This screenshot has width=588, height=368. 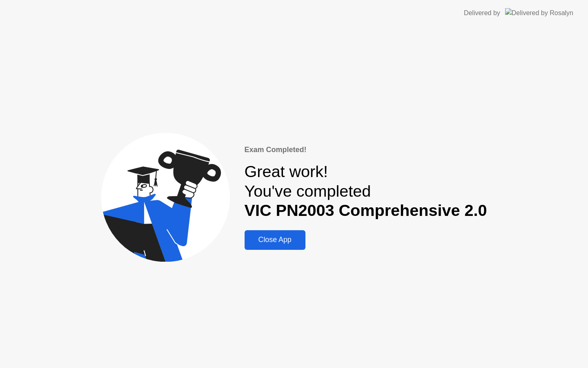 What do you see at coordinates (366, 210) in the screenshot?
I see `b: VIC PN2003 Comprehensive 2.0` at bounding box center [366, 210].